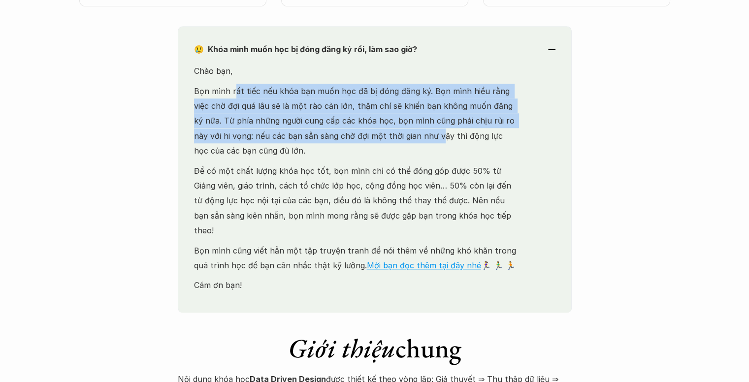  Describe the element at coordinates (357, 71) in the screenshot. I see `p: Chào bạn,` at that location.